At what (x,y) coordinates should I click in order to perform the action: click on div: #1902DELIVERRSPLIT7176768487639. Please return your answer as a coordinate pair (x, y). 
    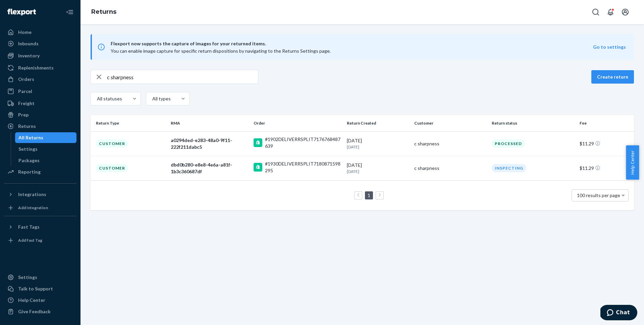
    Looking at the image, I should click on (303, 143).